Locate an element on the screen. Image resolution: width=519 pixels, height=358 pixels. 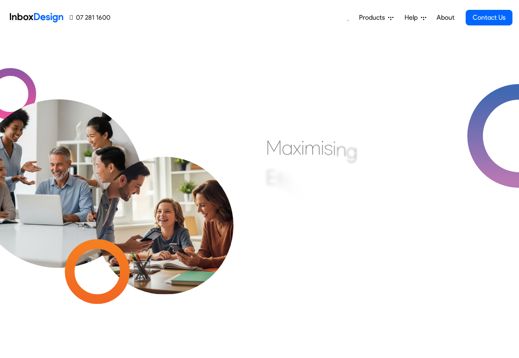
div: Maximising Efficient & Engagement, Connecting Schools, Families, and Students. is located at coordinates (365, 197).